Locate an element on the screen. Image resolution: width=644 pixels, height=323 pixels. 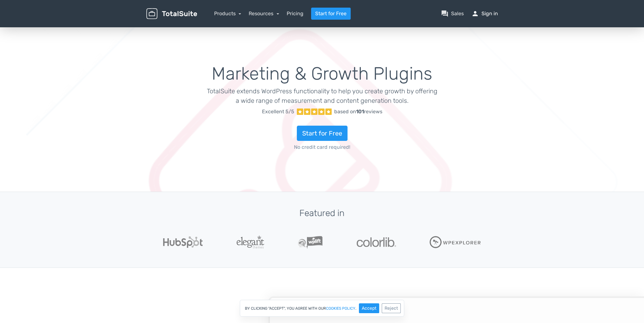
a: cookies policy is located at coordinates (340, 308).